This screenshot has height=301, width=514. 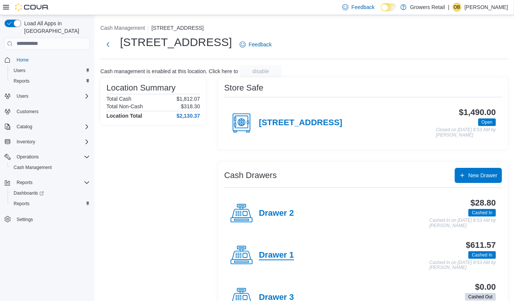 What do you see at coordinates (481, 245) in the screenshot?
I see `h3: $611.57` at bounding box center [481, 245].